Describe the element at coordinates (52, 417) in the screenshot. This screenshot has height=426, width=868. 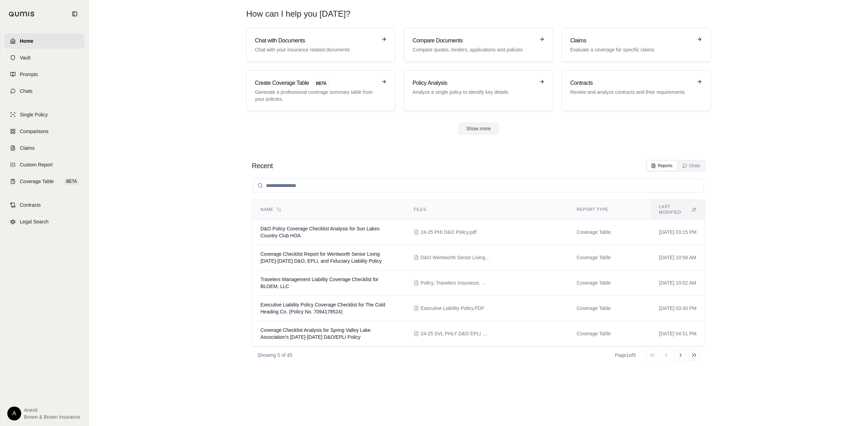
I see `span: Brown & Brown Insurance` at that location.